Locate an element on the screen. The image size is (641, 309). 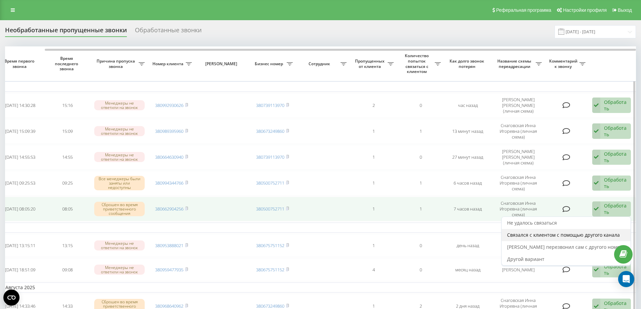
span: Время последнего звонка is located at coordinates (67, 64).